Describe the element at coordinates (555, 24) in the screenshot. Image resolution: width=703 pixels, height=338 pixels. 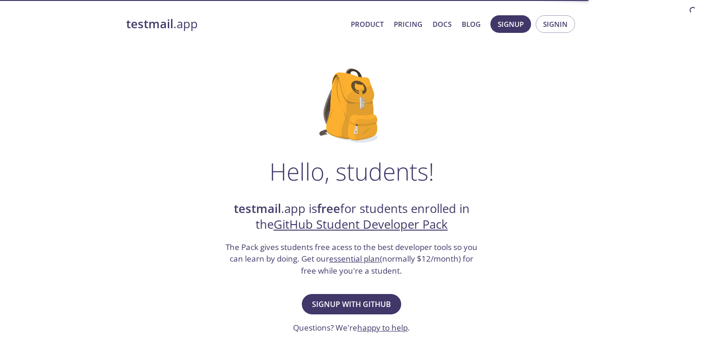
I see `button: Signin` at that location.